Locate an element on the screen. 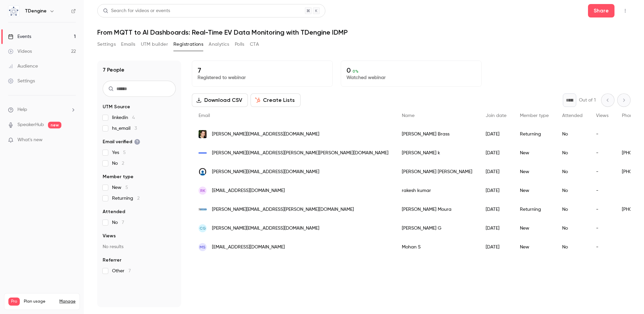 This screenshot has width=644, height=314. button: Create Lists is located at coordinates (276, 100).